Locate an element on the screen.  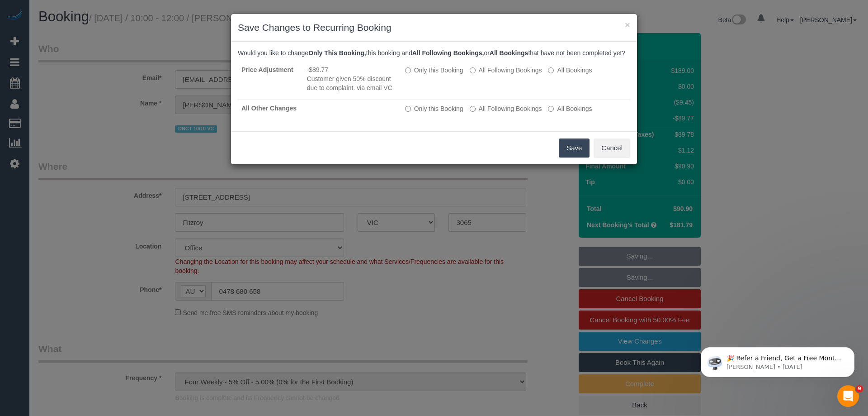
b: All Following Bookings, is located at coordinates (448, 52).